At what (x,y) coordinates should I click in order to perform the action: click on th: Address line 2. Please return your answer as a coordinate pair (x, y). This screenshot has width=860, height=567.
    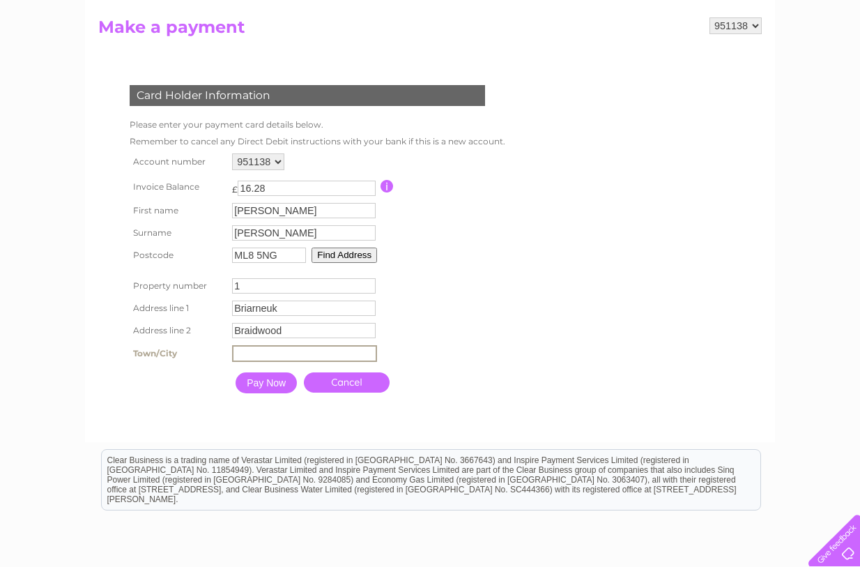
    Looking at the image, I should click on (177, 330).